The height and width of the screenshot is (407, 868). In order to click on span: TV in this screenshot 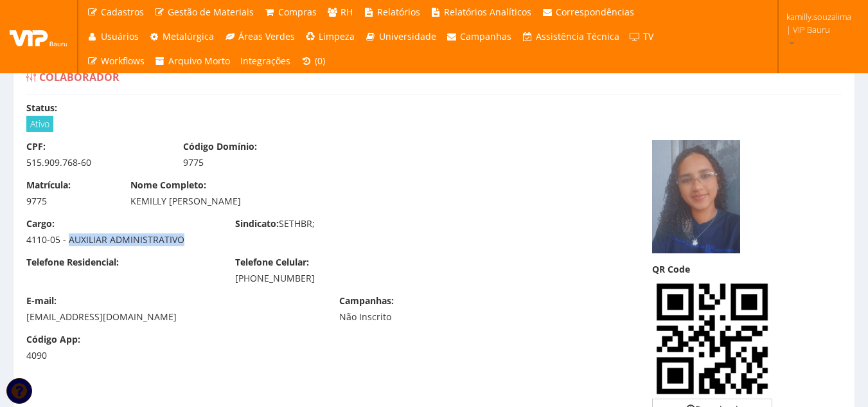, I will do `click(648, 36)`.